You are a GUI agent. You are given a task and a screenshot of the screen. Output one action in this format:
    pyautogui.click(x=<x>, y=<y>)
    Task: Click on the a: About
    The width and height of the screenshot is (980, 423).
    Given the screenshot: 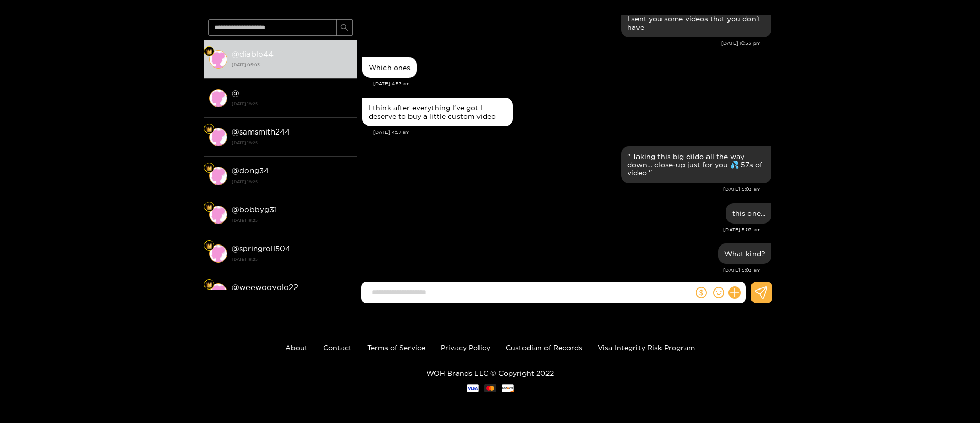 What is the action you would take?
    pyautogui.click(x=296, y=347)
    